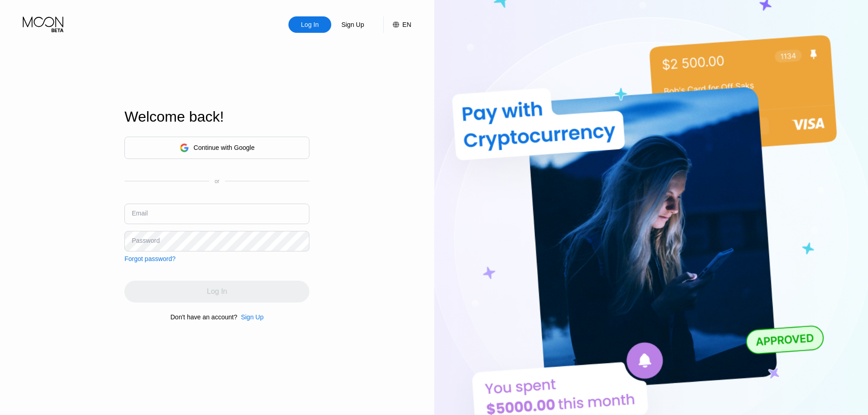 This screenshot has width=868, height=415. What do you see at coordinates (204, 317) in the screenshot?
I see `div: Don't have an account?` at bounding box center [204, 317].